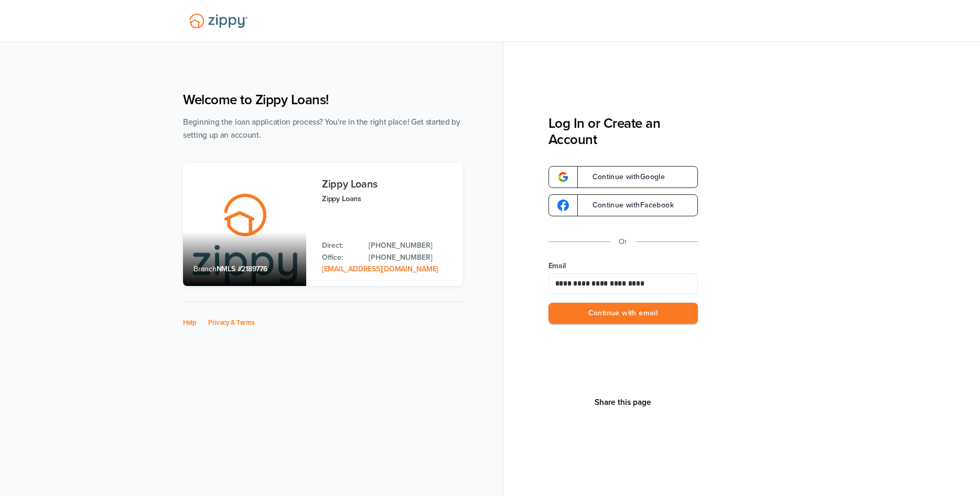 This screenshot has width=980, height=496. Describe the element at coordinates (340, 246) in the screenshot. I see `p: Direct:` at that location.